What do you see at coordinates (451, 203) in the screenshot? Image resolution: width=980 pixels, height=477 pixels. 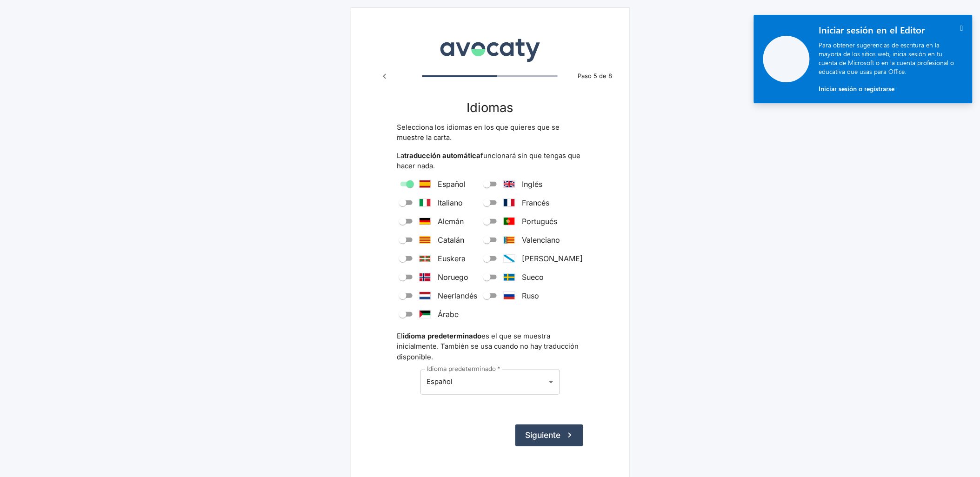 I see `span: Italiano` at bounding box center [451, 203].